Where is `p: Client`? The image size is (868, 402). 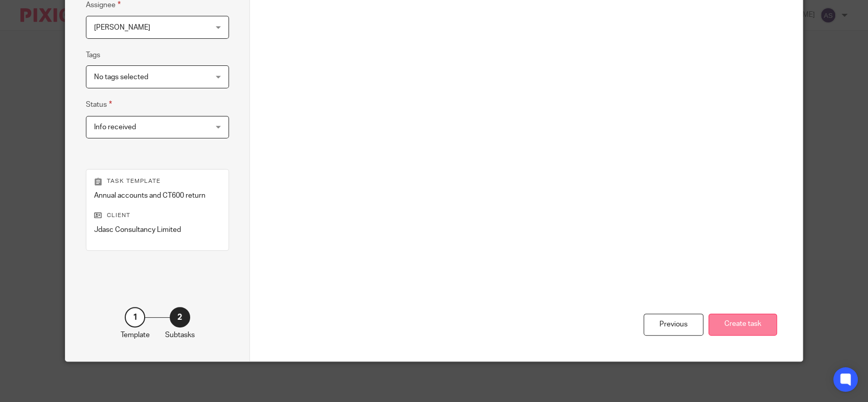
p: Client is located at coordinates (157, 216).